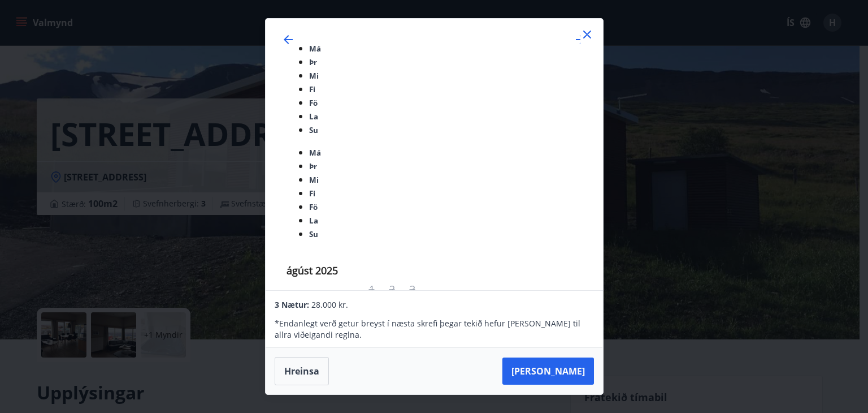 The width and height of the screenshot is (868, 413). Describe the element at coordinates (288, 40) in the screenshot. I see `div: Move backward to switch to the previous month.` at that location.